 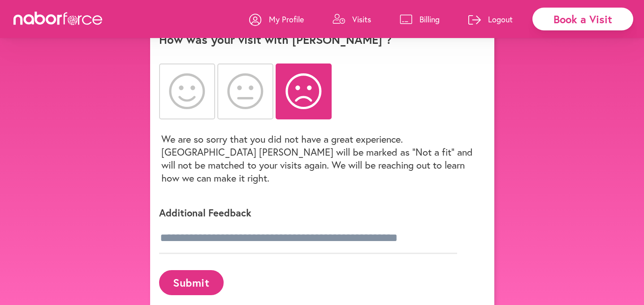 I want to click on a: Visits, so click(x=352, y=19).